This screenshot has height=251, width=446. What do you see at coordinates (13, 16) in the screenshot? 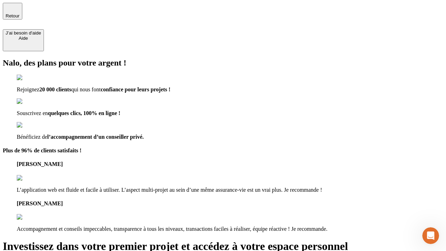
I see `span: Retour` at bounding box center [13, 16].